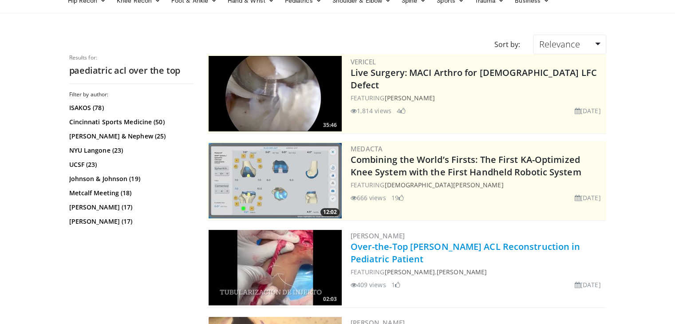 Image resolution: width=675 pixels, height=324 pixels. Describe the element at coordinates (330, 125) in the screenshot. I see `span: 35:46` at that location.